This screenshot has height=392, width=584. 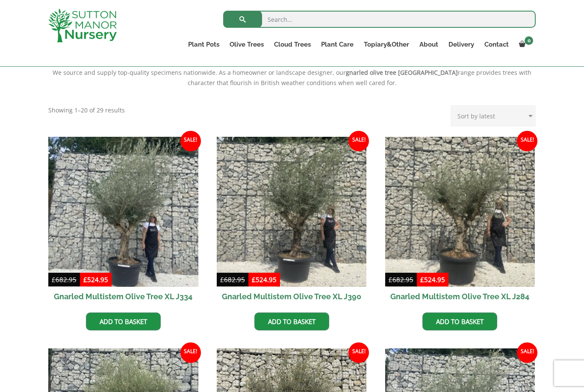 I want to click on img: Gnarled Multistem Olive Tree XL J284, so click(x=460, y=211).